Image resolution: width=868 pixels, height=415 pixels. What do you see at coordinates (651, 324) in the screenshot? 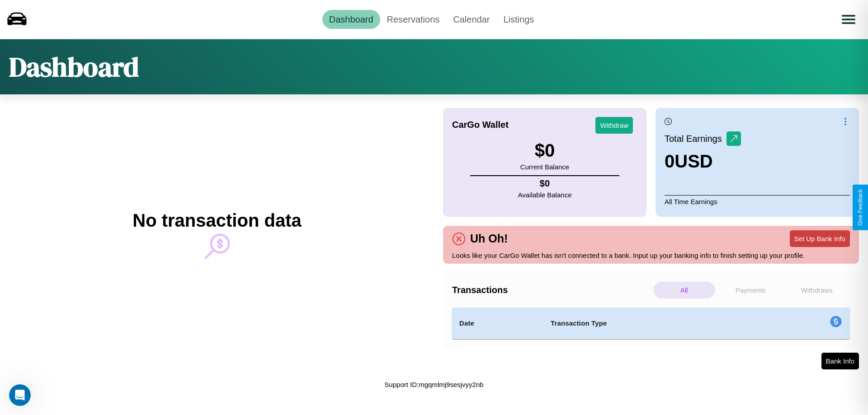
I see `table: simple table` at bounding box center [651, 324].